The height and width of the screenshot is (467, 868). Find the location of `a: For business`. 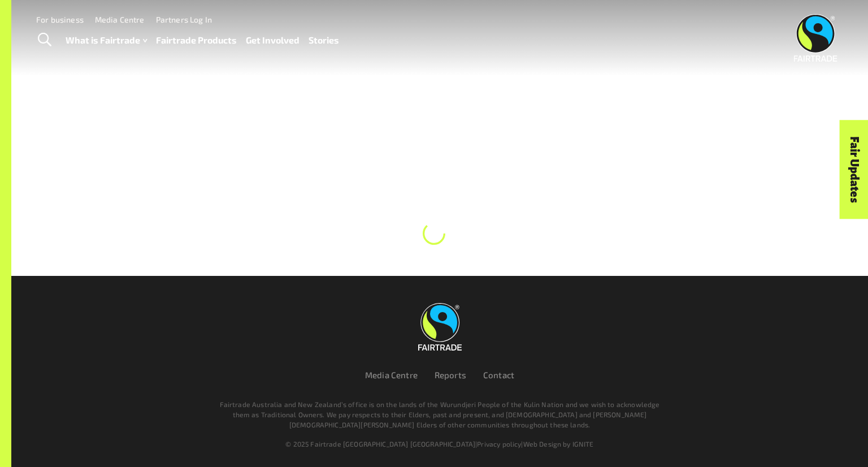

a: For business is located at coordinates (60, 19).